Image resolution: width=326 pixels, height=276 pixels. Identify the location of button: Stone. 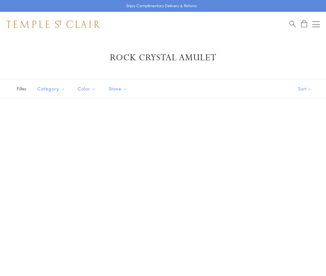
(118, 89).